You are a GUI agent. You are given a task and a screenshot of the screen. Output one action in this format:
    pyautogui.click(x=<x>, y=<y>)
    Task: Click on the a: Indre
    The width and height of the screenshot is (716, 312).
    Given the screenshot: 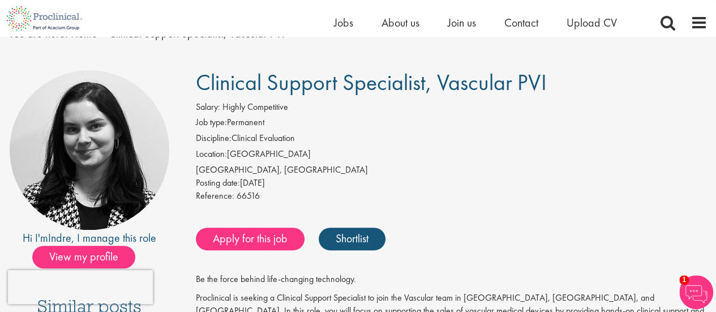 What is the action you would take?
    pyautogui.click(x=59, y=238)
    